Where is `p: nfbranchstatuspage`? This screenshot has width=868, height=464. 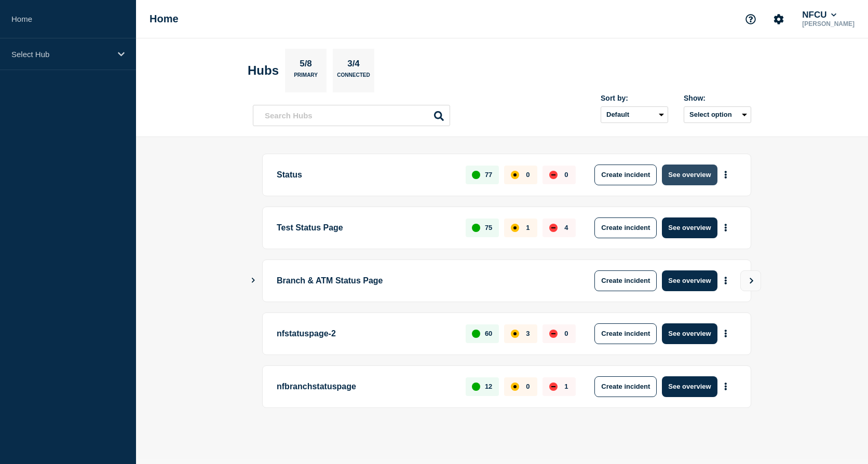 p: nfbranchstatuspage is located at coordinates (365, 387).